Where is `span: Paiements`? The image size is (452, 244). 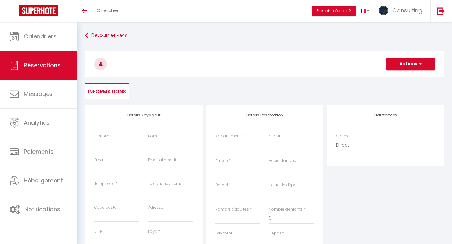
span: Paiements is located at coordinates (39, 151).